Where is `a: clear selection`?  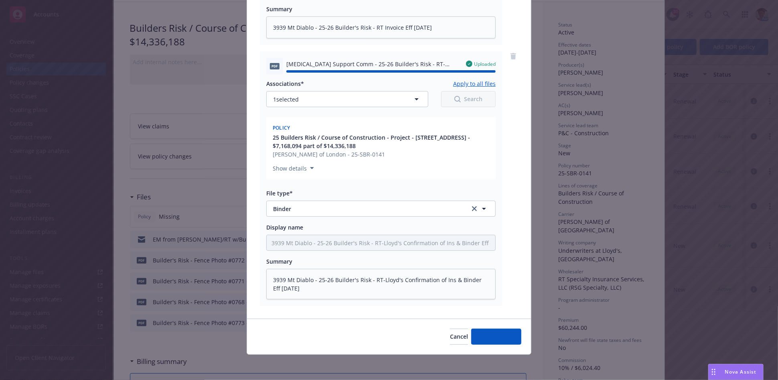 a: clear selection is located at coordinates (474, 209).